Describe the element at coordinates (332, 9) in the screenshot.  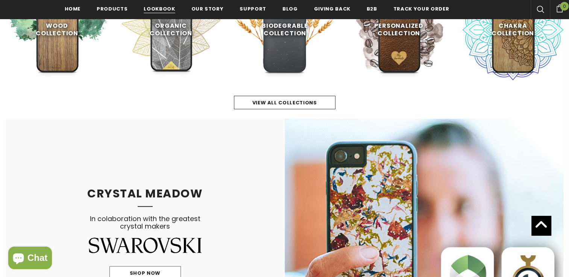
I see `span: Giving back` at that location.